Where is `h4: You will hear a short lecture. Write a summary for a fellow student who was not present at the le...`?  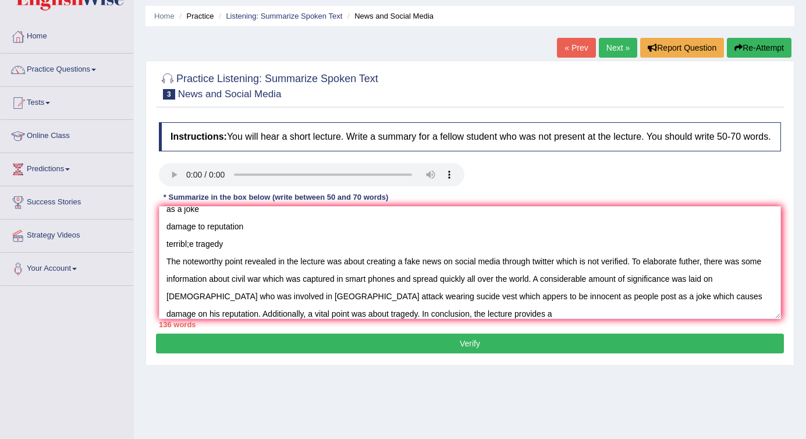 h4: You will hear a short lecture. Write a summary for a fellow student who was not present at the le... is located at coordinates (470, 137).